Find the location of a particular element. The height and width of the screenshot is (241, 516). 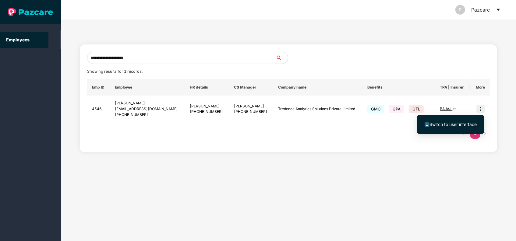

td: 4546 is located at coordinates (98, 109).